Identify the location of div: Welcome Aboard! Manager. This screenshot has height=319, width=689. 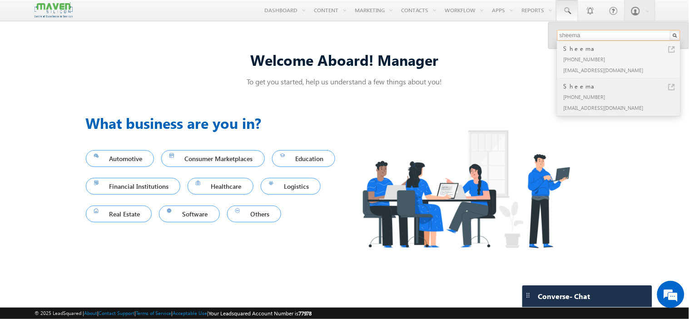
(344, 59).